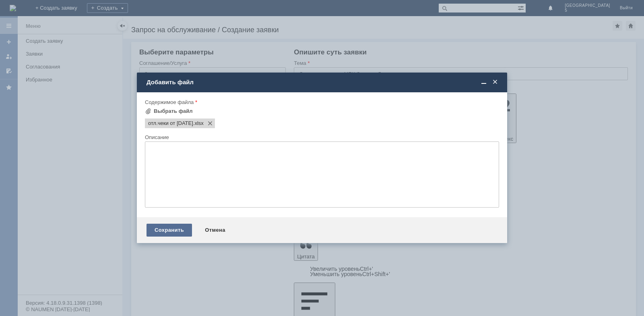 The image size is (644, 316). I want to click on div: Описание, so click(321, 137).